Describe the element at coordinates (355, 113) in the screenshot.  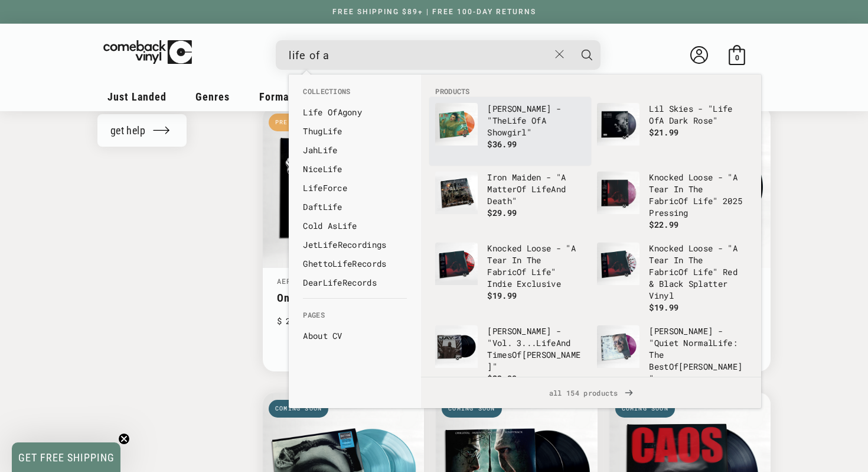
I see `a: Life OfAgony` at that location.